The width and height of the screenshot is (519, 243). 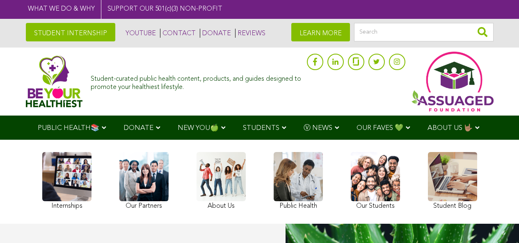 What do you see at coordinates (260, 128) in the screenshot?
I see `div: Navigation Menu` at bounding box center [260, 128].